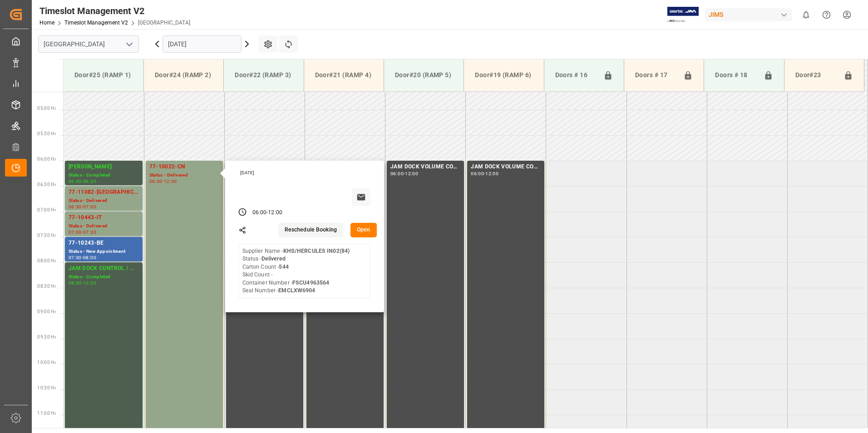 This screenshot has width=868, height=433. I want to click on div: Door#21 (RAMP 4), so click(344, 75).